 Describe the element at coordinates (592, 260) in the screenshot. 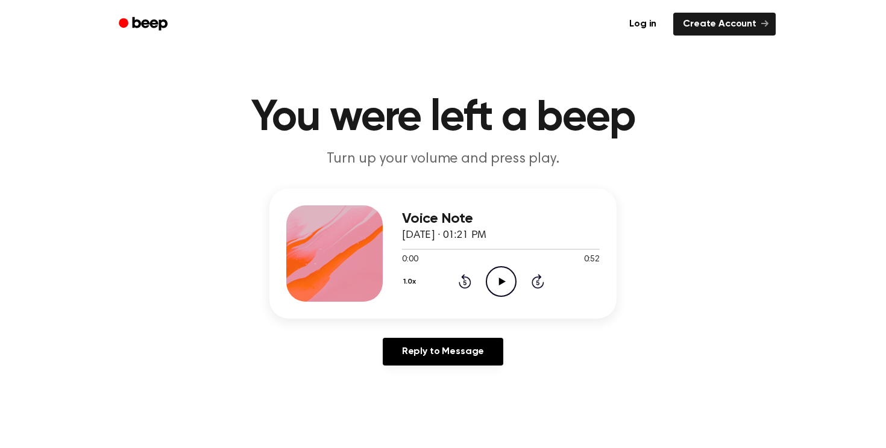

I see `span: 0:52` at that location.